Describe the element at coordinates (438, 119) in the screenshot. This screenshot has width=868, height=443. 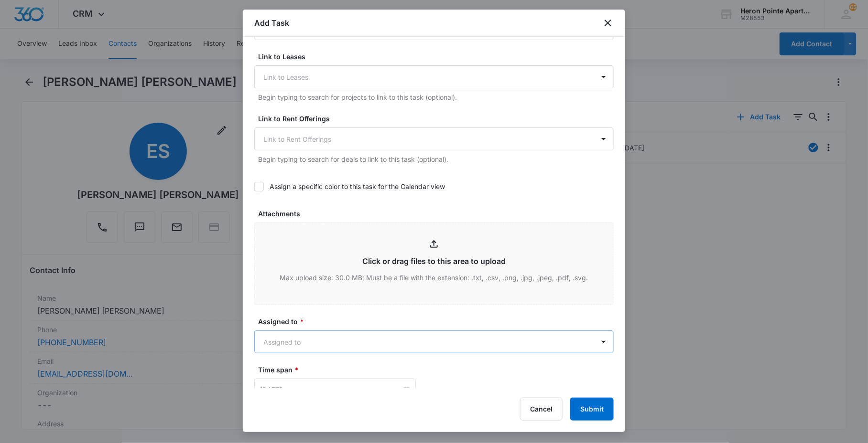
I see `label: Link to Rent Offerings` at that location.